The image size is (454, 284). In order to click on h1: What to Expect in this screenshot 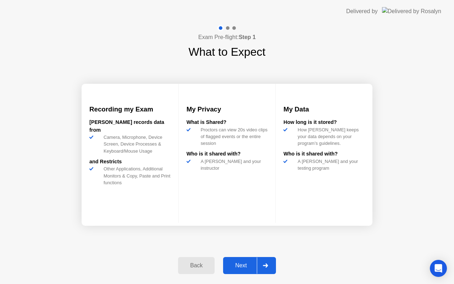, I will do `click(227, 52)`.